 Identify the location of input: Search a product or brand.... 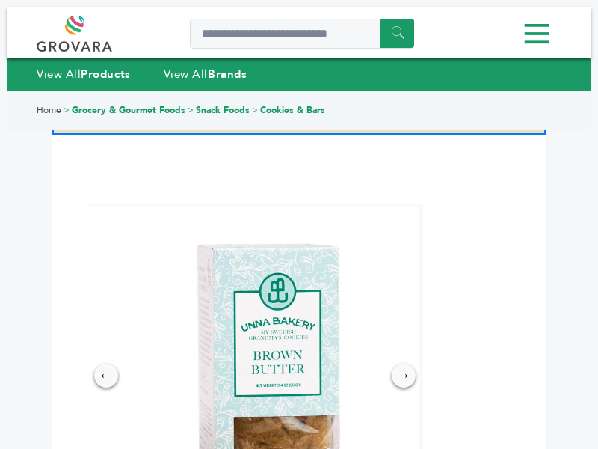
(302, 34).